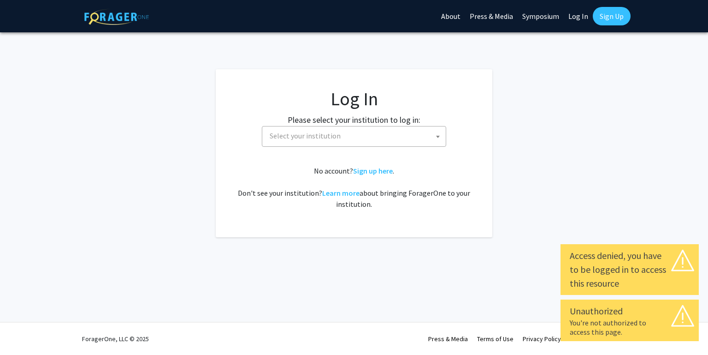 The image size is (708, 355). I want to click on a: Terms of Use, so click(495, 339).